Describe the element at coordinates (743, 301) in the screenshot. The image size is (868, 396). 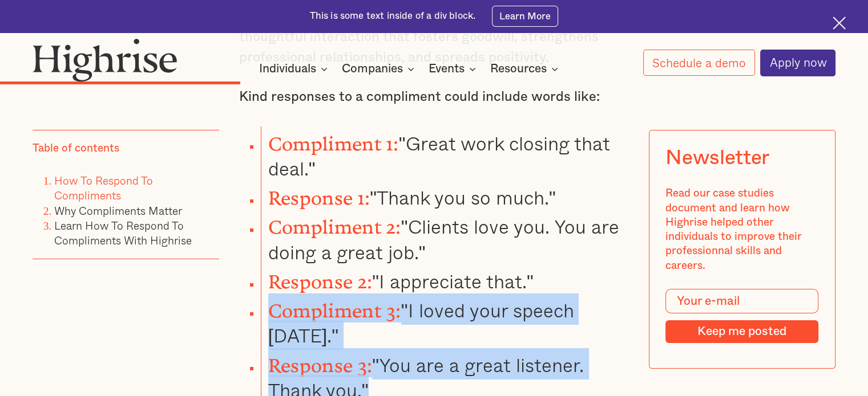
I see `input: Your e-mail` at that location.